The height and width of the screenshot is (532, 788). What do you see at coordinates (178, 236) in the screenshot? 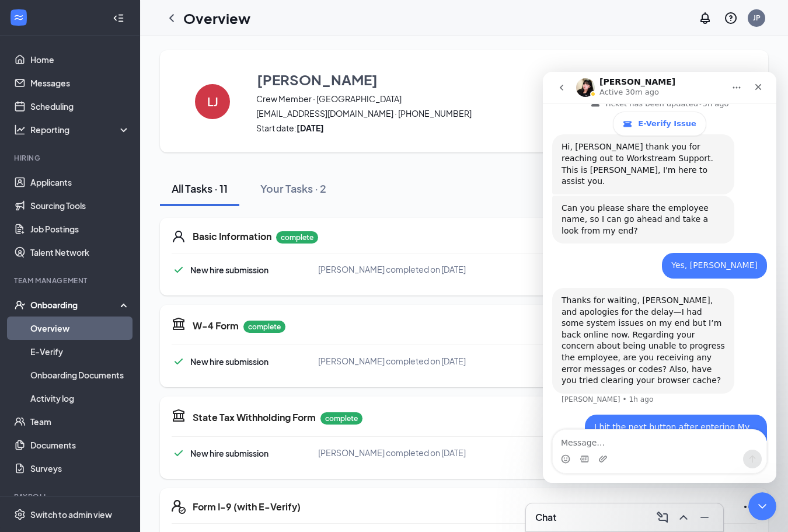
I see `svg: User` at bounding box center [178, 236].